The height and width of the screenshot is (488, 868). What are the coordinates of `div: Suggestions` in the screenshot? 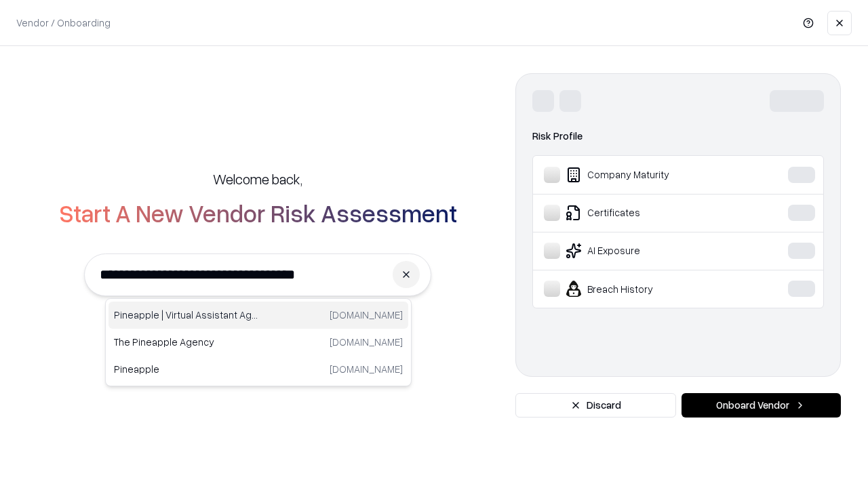 It's located at (258, 342).